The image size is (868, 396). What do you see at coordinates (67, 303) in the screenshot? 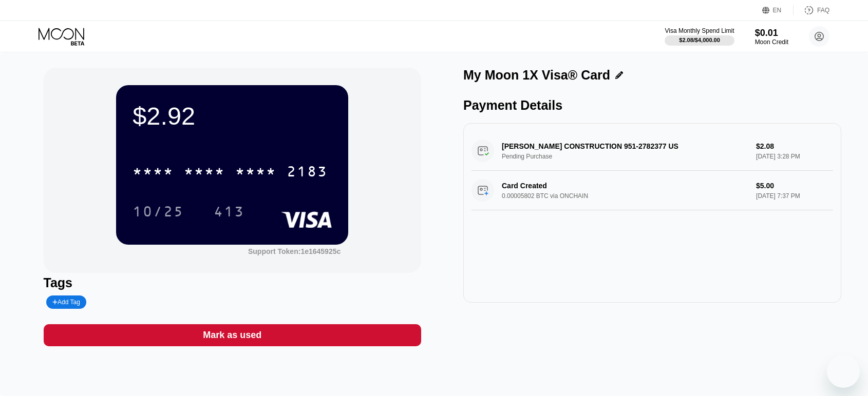
I see `div: Add Tag` at bounding box center [67, 303].